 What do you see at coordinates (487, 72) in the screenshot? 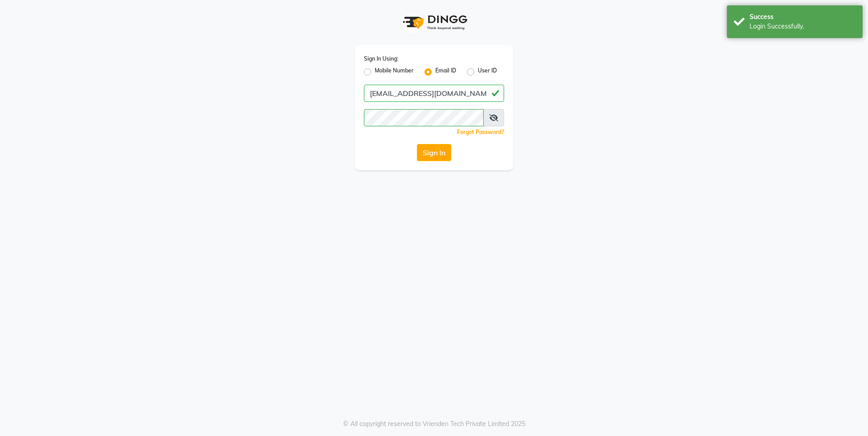
I see `label: User ID` at bounding box center [487, 72].